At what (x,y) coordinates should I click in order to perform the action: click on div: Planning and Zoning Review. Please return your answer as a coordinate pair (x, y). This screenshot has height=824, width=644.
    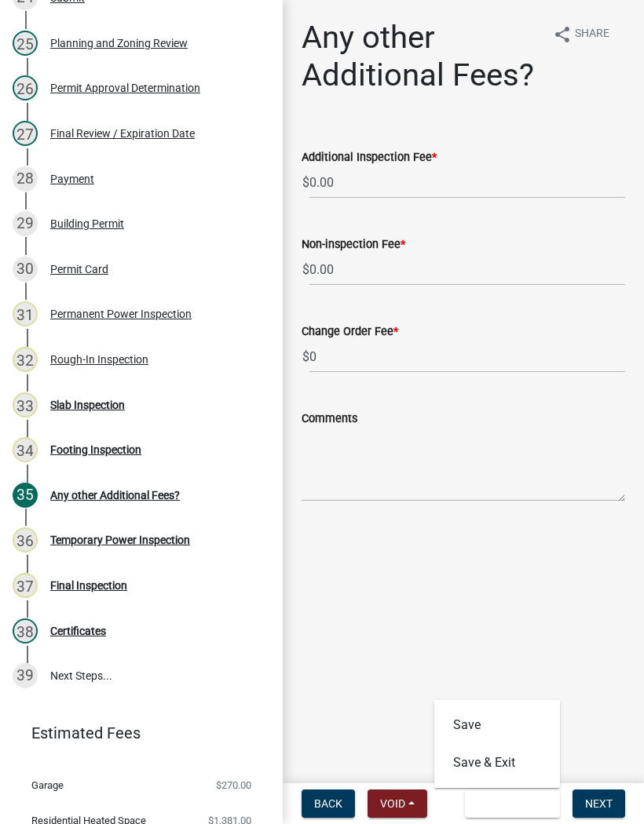
    Looking at the image, I should click on (118, 43).